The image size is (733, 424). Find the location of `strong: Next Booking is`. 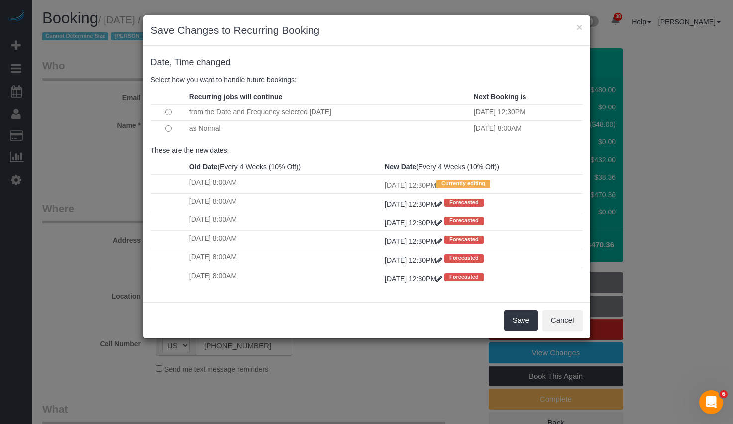

strong: Next Booking is is located at coordinates (500, 97).